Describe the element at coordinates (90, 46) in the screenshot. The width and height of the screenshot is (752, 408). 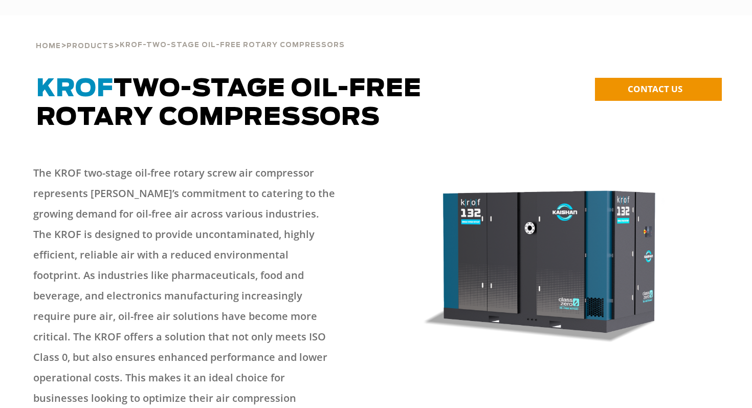
I see `span: Products` at that location.